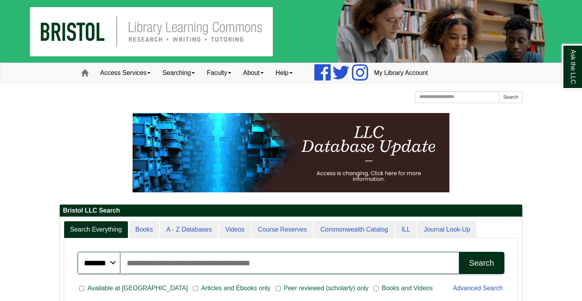  What do you see at coordinates (219, 73) in the screenshot?
I see `a: Faculty` at bounding box center [219, 73].